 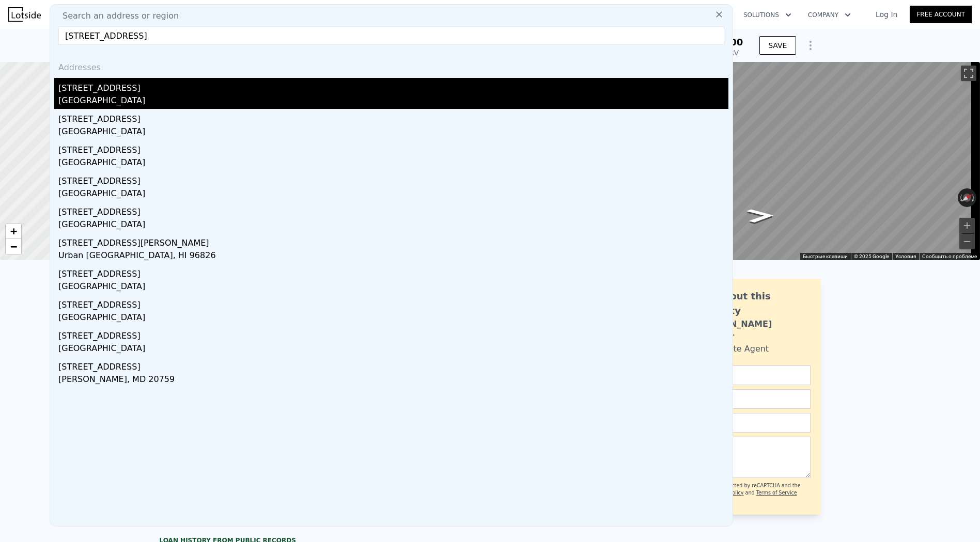 What do you see at coordinates (767, 15) in the screenshot?
I see `button: Solutions` at bounding box center [767, 15].